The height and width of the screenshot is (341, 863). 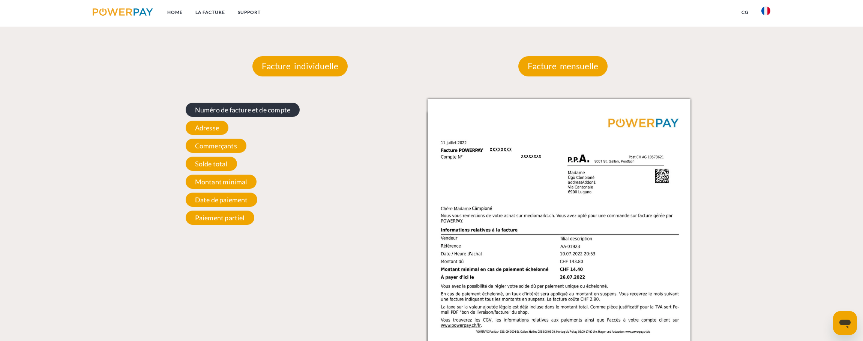 I want to click on span: Montant minimal, so click(x=221, y=182).